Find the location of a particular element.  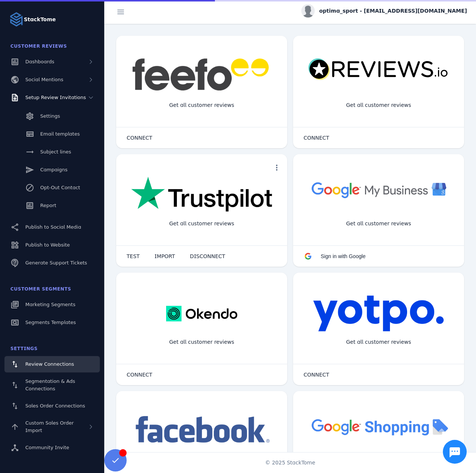

span: Customer Reviews is located at coordinates (39, 46).